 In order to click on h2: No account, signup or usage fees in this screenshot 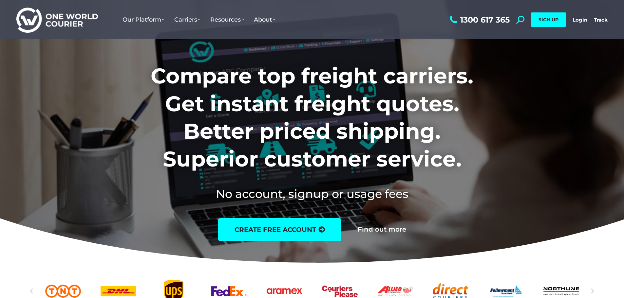, I will do `click(312, 194)`.